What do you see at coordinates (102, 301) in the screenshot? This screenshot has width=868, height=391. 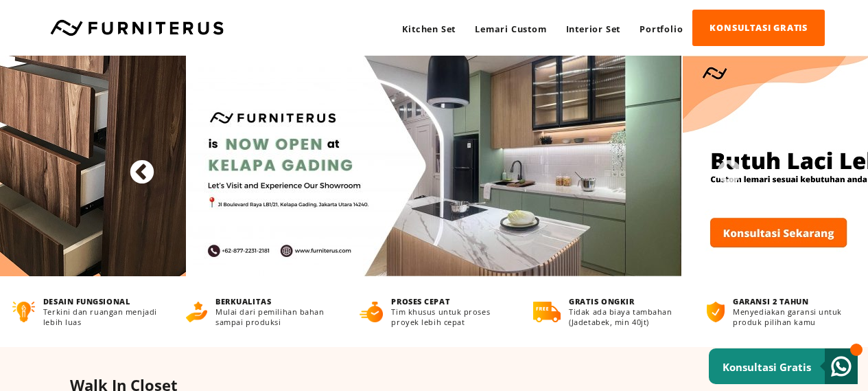 I see `h4: DESAIN FUNGSIONAL` at bounding box center [102, 301].